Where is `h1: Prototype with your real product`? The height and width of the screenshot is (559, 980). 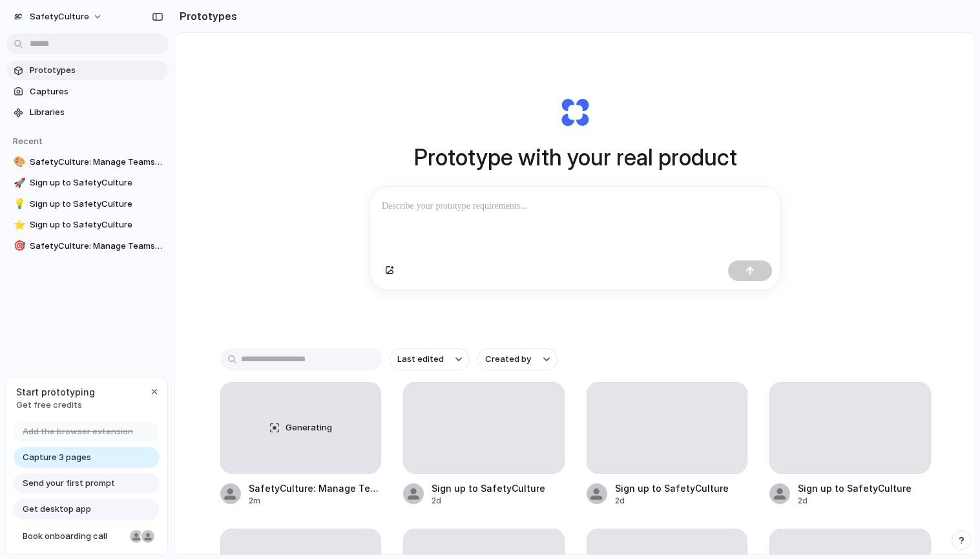
h1: Prototype with your real product is located at coordinates (576, 157).